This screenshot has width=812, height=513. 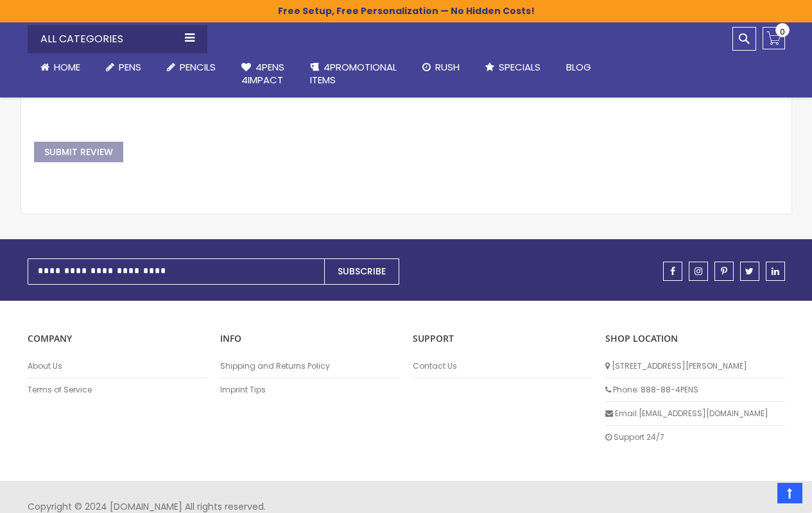 I want to click on p: INFO, so click(x=310, y=338).